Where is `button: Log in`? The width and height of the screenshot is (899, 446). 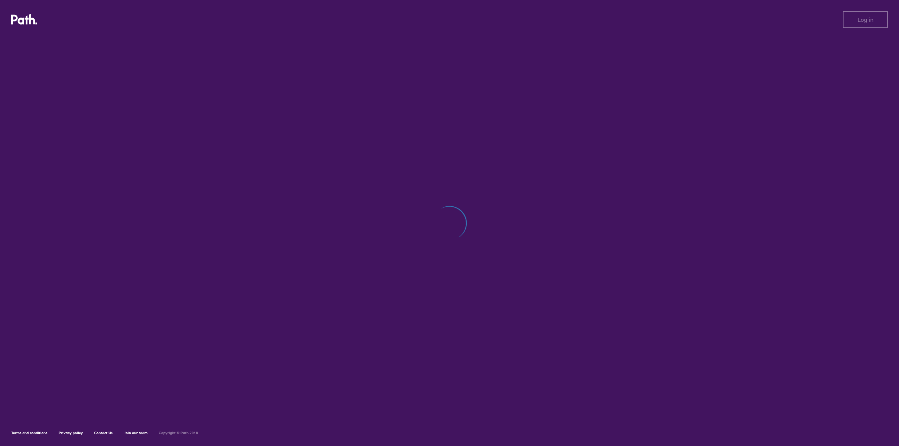
button: Log in is located at coordinates (865, 20).